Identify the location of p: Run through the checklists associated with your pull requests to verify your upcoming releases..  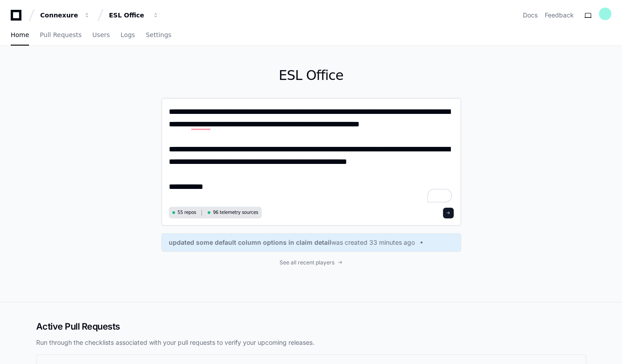
(311, 343).